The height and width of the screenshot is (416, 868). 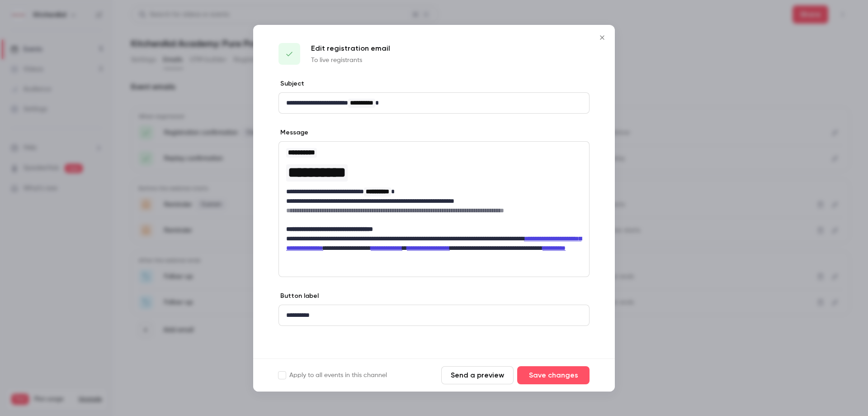 What do you see at coordinates (291, 84) in the screenshot?
I see `label: Subject` at bounding box center [291, 84].